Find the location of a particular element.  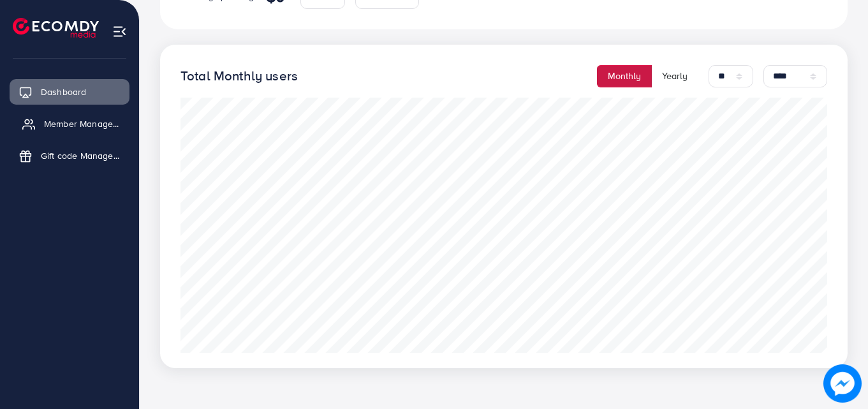

a: Gift code Management is located at coordinates (69, 155).